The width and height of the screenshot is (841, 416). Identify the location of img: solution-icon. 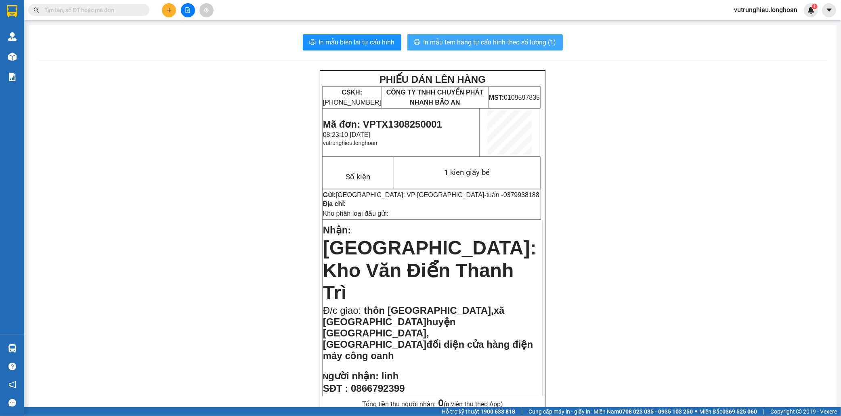
(12, 77).